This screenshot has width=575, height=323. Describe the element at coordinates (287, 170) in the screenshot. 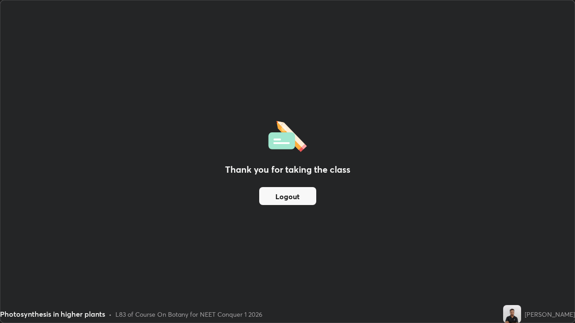

I see `h2: Thank you for taking the class` at that location.